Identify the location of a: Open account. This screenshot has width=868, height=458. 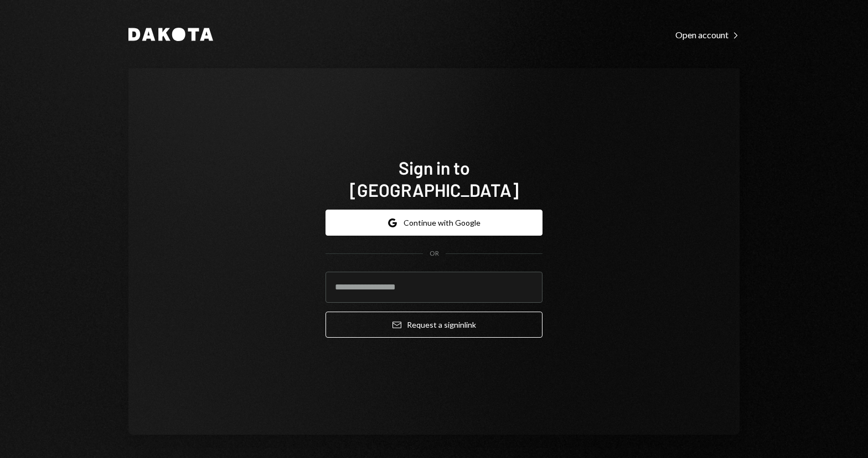
(708, 35).